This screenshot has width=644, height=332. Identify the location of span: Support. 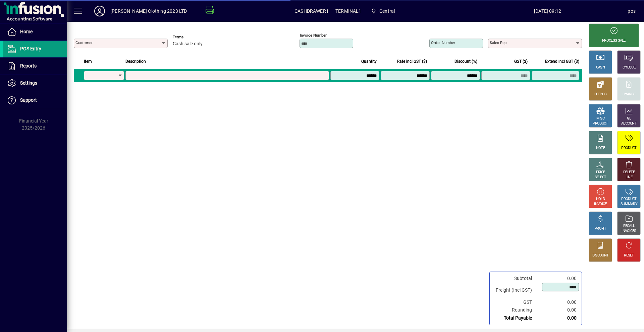
(29, 100).